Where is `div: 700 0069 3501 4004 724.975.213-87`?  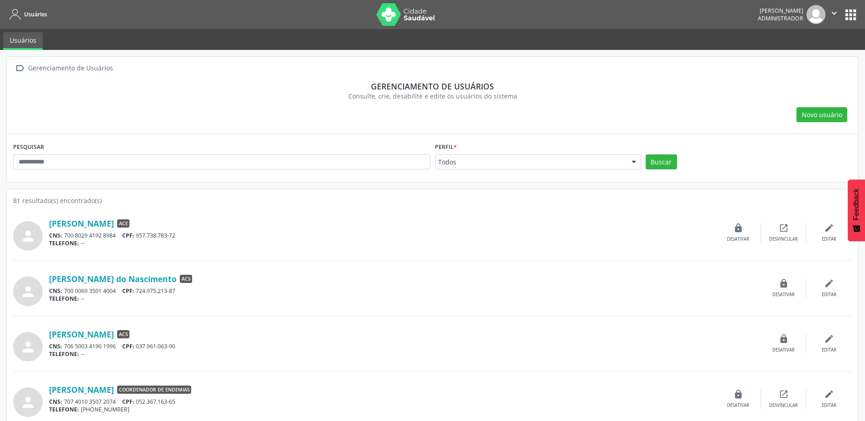 div: 700 0069 3501 4004 724.975.213-87 is located at coordinates (405, 291).